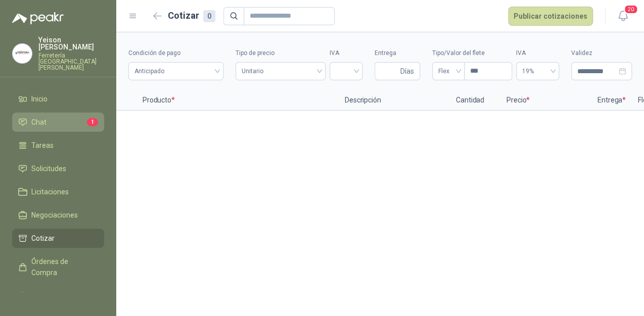  What do you see at coordinates (58, 169) in the screenshot?
I see `a: Solicitudes` at bounding box center [58, 169].